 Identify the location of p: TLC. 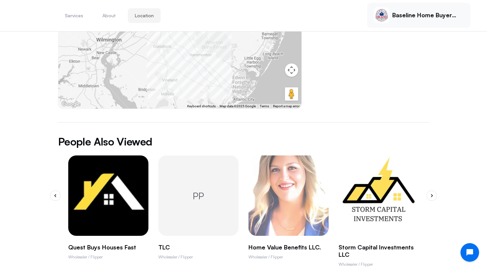
(199, 247).